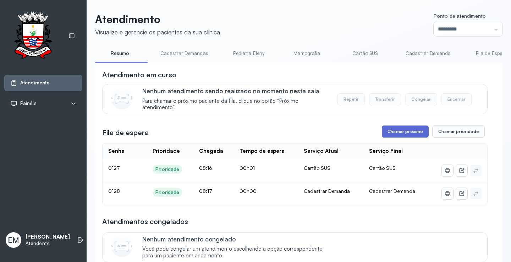 The width and height of the screenshot is (511, 262). I want to click on button: Congelar, so click(421, 99).